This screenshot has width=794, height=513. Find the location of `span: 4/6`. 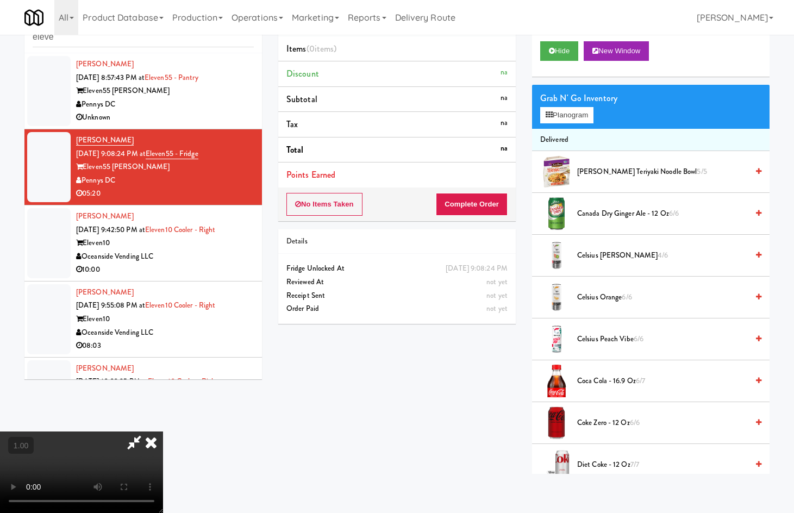

span: 4/6 is located at coordinates (663, 255).